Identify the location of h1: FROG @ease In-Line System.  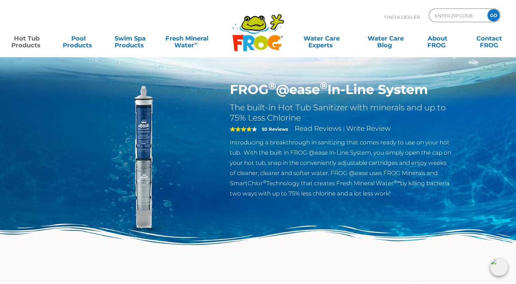
(341, 90).